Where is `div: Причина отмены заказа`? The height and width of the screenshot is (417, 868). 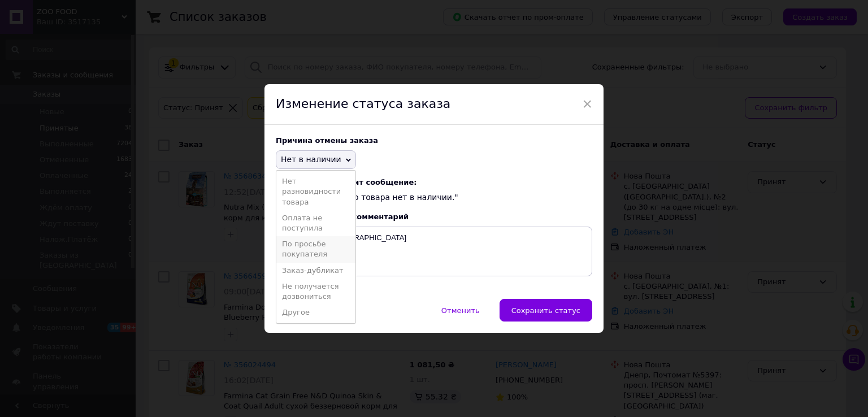
div: Причина отмены заказа is located at coordinates (434, 140).